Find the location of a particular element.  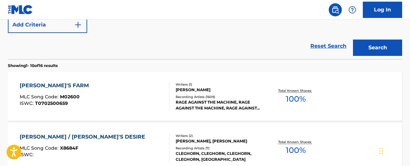

div: Help is located at coordinates (352, 10).